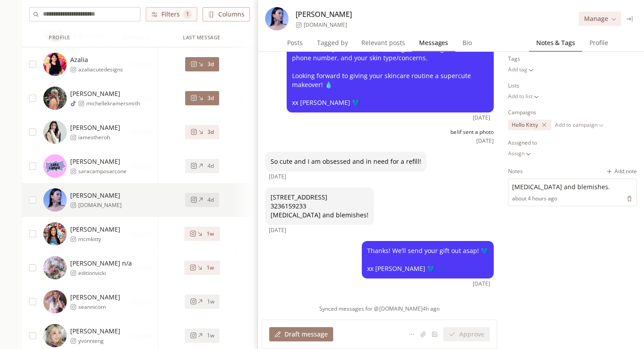  Describe the element at coordinates (383, 43) in the screenshot. I see `span: Relevant posts` at that location.